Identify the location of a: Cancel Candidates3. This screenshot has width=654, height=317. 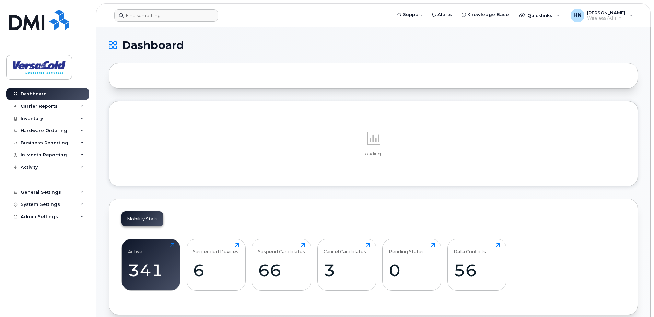
(347, 265).